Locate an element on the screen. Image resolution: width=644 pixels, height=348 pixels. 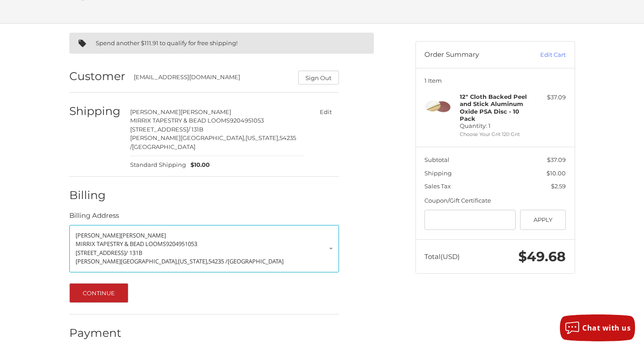
div: $37.09 is located at coordinates (547, 98).